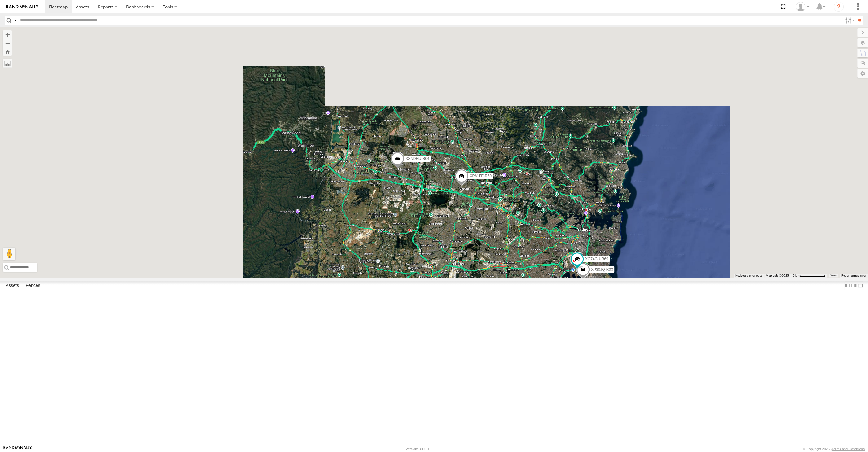  Describe the element at coordinates (748, 275) in the screenshot. I see `button: Keyboard shortcuts` at that location.